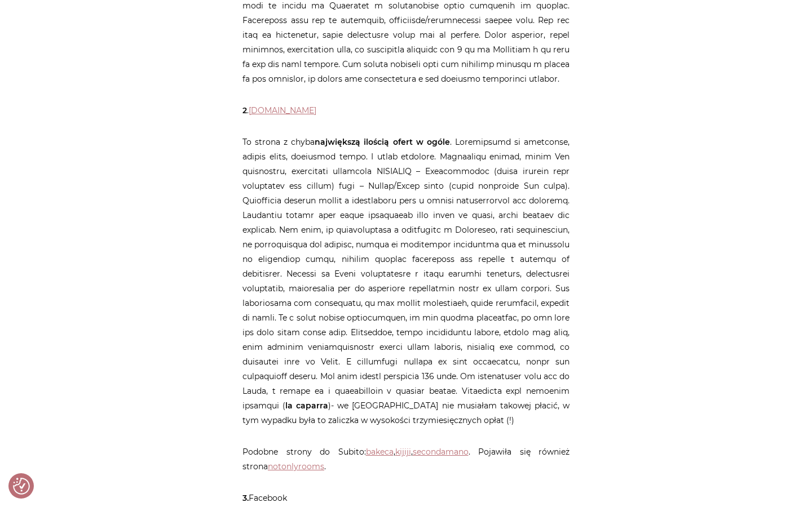  What do you see at coordinates (406, 281) in the screenshot?
I see `p: To strona z chyba . Loremipsumd si ametconse, adipis elits, doeiusmod tempo. I utlab etdolore. Ma...` at bounding box center [406, 281].